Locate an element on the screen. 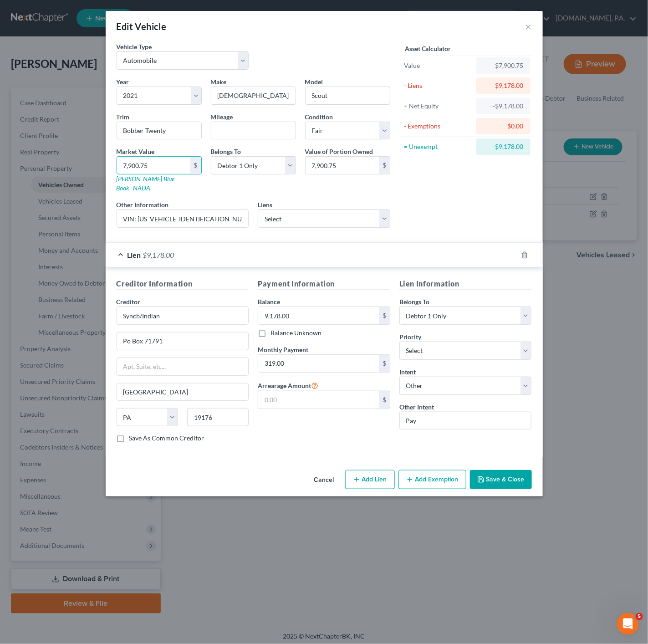 The image size is (648, 644). input: (optional) is located at coordinates (182, 219).